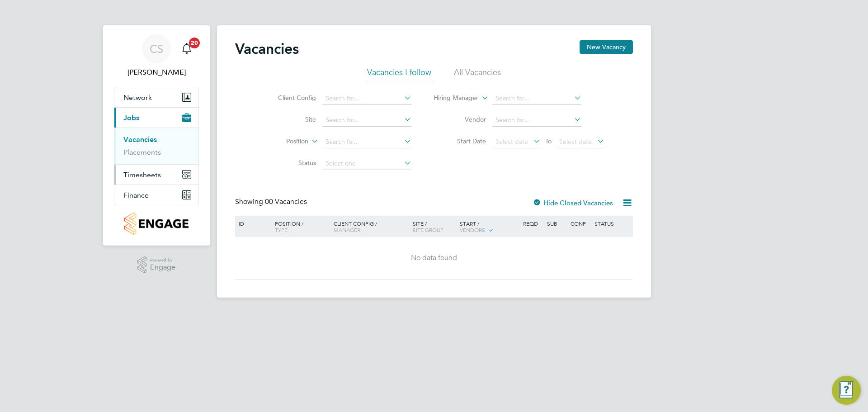 Image resolution: width=868 pixels, height=412 pixels. I want to click on span: Vendors, so click(472, 230).